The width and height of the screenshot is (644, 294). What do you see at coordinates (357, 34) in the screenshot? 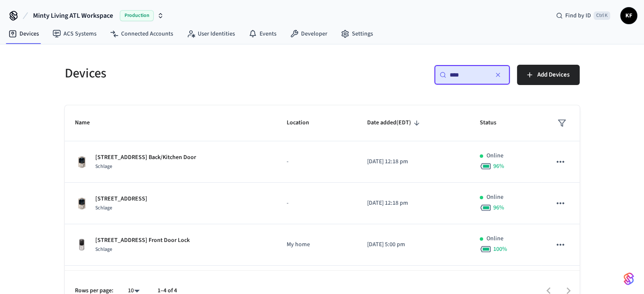
I see `a: Settings` at bounding box center [357, 34].